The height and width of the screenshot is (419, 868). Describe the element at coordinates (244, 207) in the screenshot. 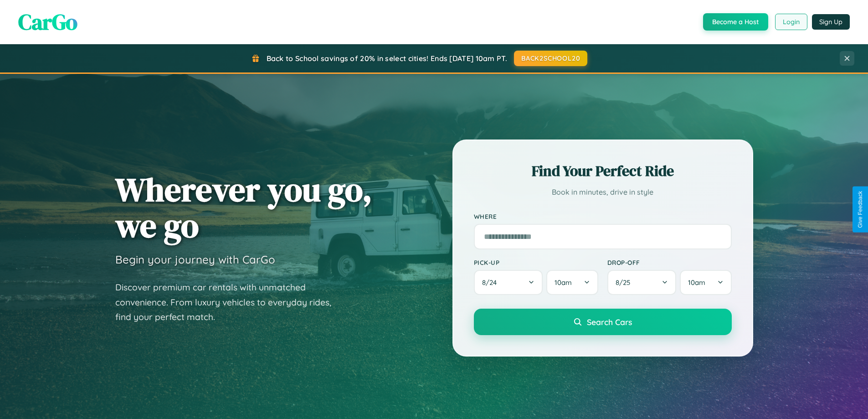

I see `h1: Wherever you go, we go` at that location.